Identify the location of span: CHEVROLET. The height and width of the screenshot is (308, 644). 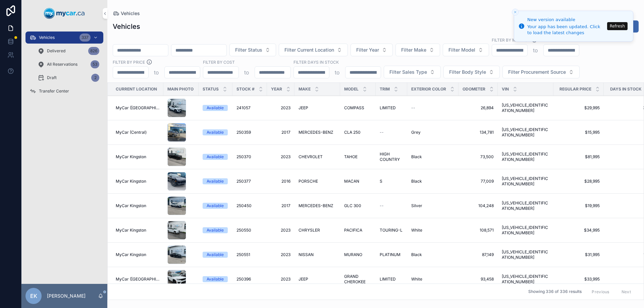
(311, 157).